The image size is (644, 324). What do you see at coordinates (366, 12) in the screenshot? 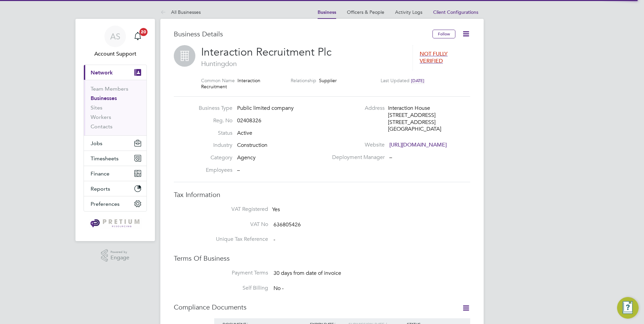
I see `a: Officers & People` at bounding box center [366, 12].